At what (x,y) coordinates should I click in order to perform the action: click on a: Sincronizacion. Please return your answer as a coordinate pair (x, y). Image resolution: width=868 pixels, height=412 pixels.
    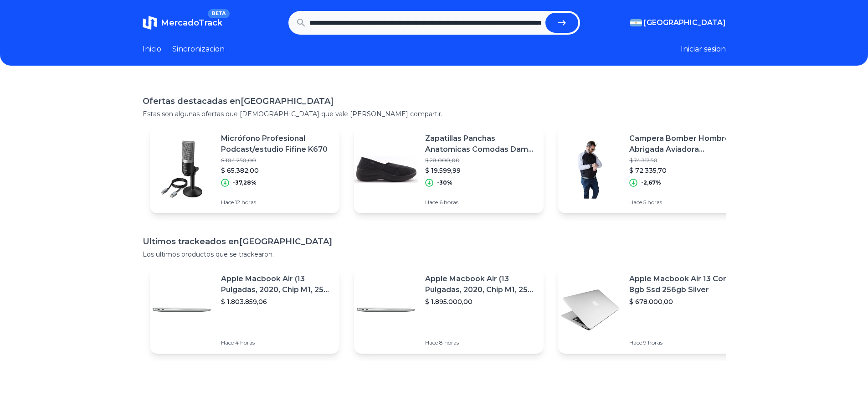
    Looking at the image, I should click on (198, 49).